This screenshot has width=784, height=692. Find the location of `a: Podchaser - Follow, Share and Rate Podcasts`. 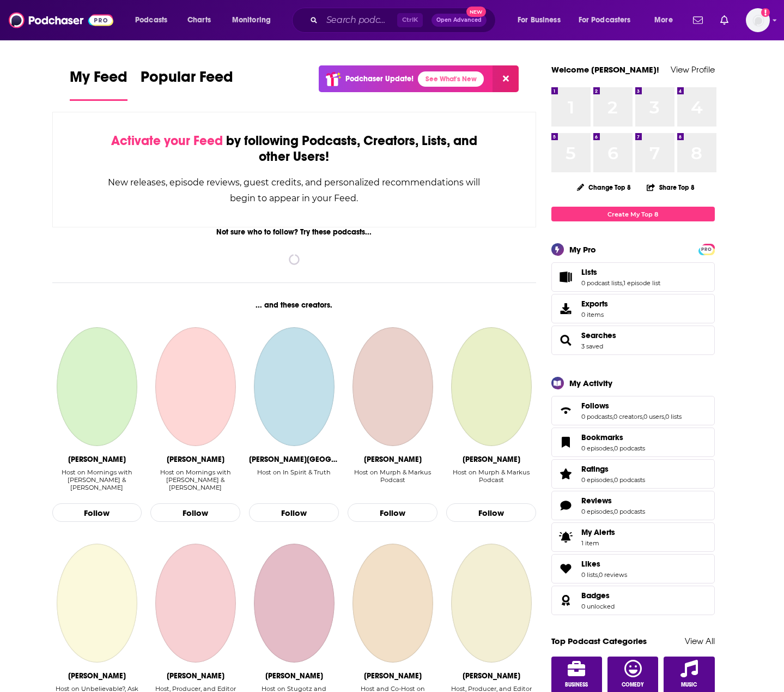

a: Podchaser - Follow, Share and Rate Podcasts is located at coordinates (61, 20).